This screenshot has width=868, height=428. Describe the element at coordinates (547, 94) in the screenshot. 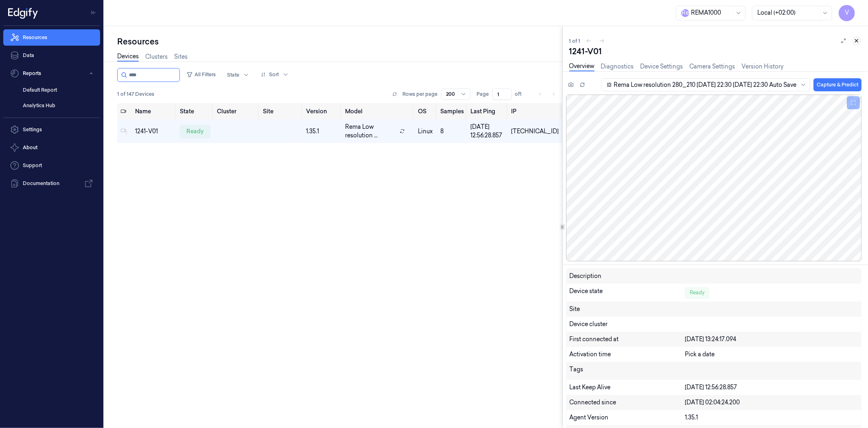

I see `nav: pagination` at that location.